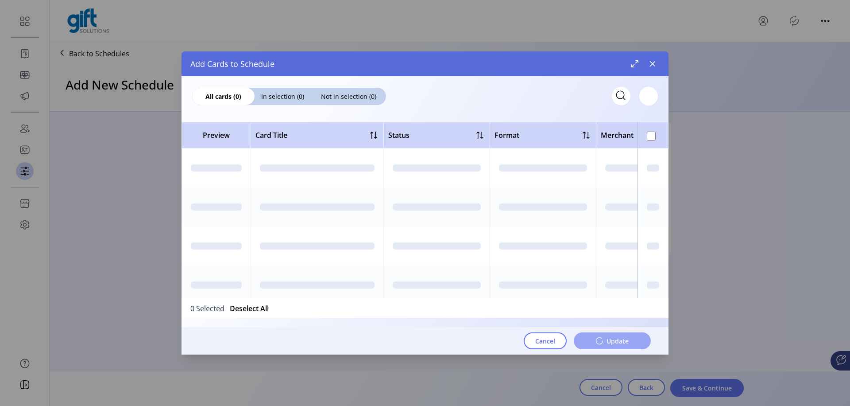  Describe the element at coordinates (249, 308) in the screenshot. I see `span: Deselect All` at that location.